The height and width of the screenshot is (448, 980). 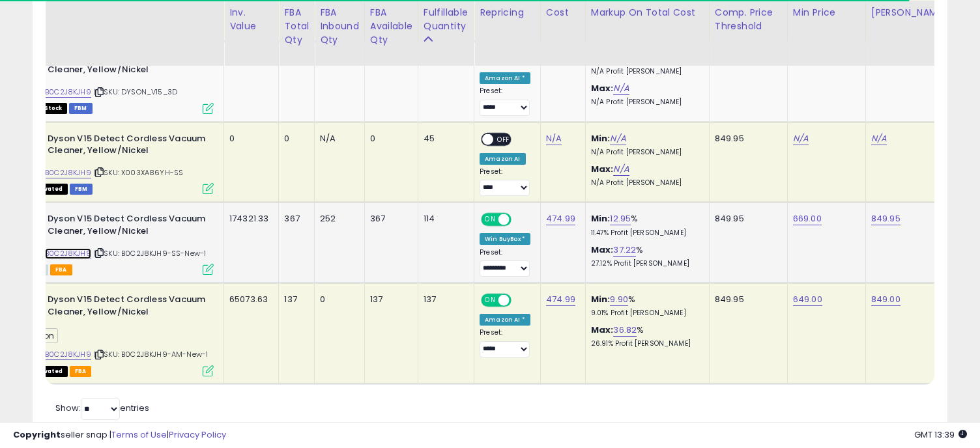 What do you see at coordinates (444, 218) in the screenshot?
I see `div: 114` at bounding box center [444, 218].